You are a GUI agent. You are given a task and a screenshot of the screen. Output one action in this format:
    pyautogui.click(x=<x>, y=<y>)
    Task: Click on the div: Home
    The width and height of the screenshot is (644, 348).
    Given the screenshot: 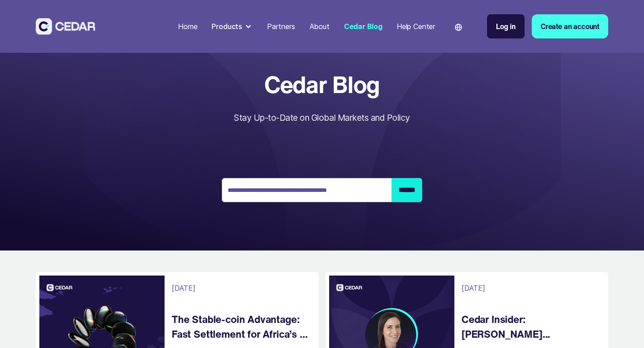 What is the action you would take?
    pyautogui.click(x=187, y=27)
    